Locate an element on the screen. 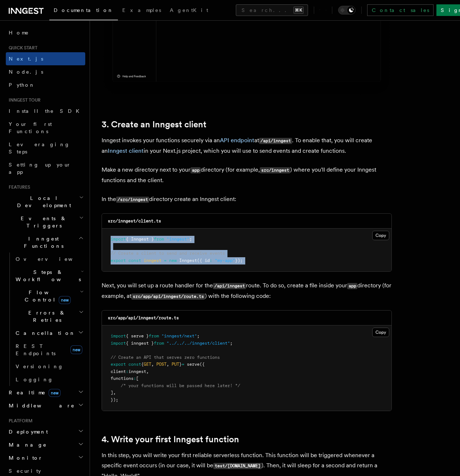 The width and height of the screenshot is (460, 476). span: Steps & Workflows is located at coordinates (47, 276).